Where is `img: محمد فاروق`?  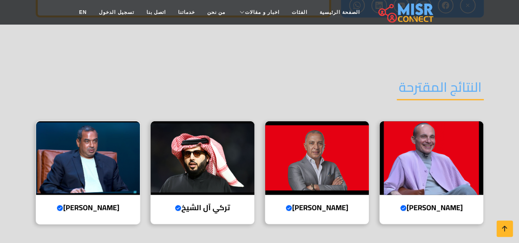
img: محمد فاروق is located at coordinates (431, 158).